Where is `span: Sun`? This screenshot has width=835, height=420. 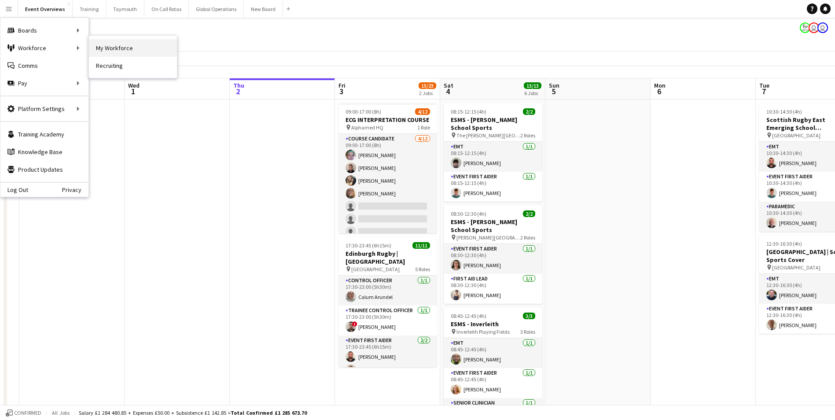 span: Sun is located at coordinates (554, 85).